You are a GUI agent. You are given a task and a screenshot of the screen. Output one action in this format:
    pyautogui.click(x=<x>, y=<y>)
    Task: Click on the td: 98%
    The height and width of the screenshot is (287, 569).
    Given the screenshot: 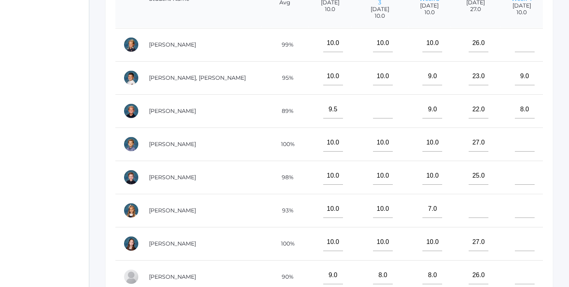 What is the action you would take?
    pyautogui.click(x=285, y=177)
    